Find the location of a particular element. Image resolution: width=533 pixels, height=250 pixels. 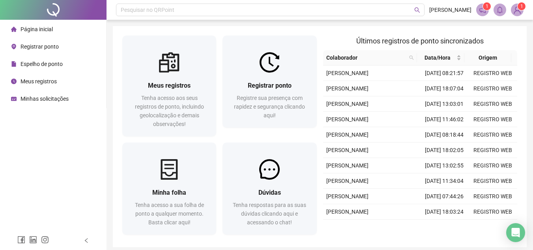

span: Espelho de ponto is located at coordinates (41, 64).